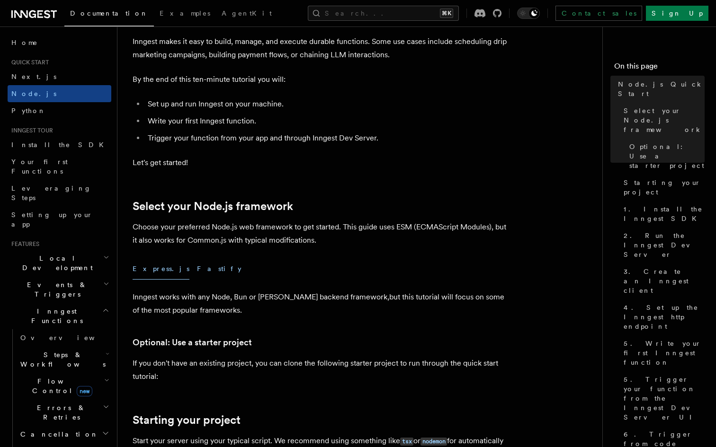 The image size is (716, 447). What do you see at coordinates (55, 316) in the screenshot?
I see `span: Inngest Functions` at bounding box center [55, 316].